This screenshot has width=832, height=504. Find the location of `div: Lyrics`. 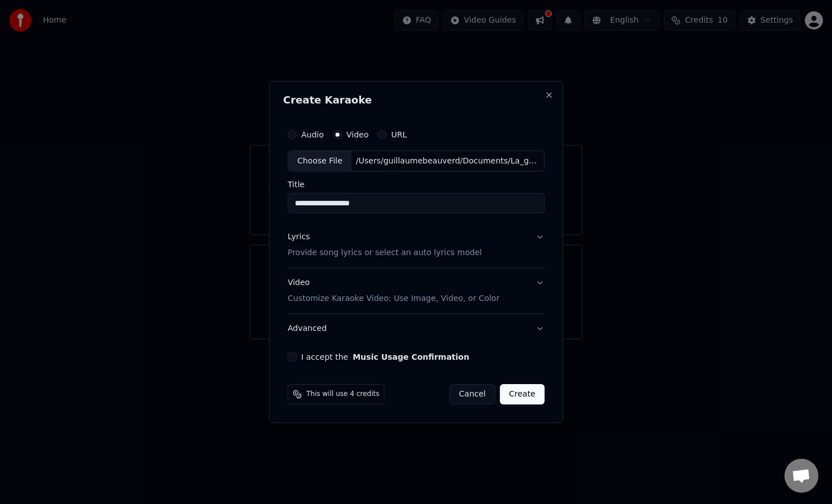

div: Lyrics is located at coordinates (298, 238).